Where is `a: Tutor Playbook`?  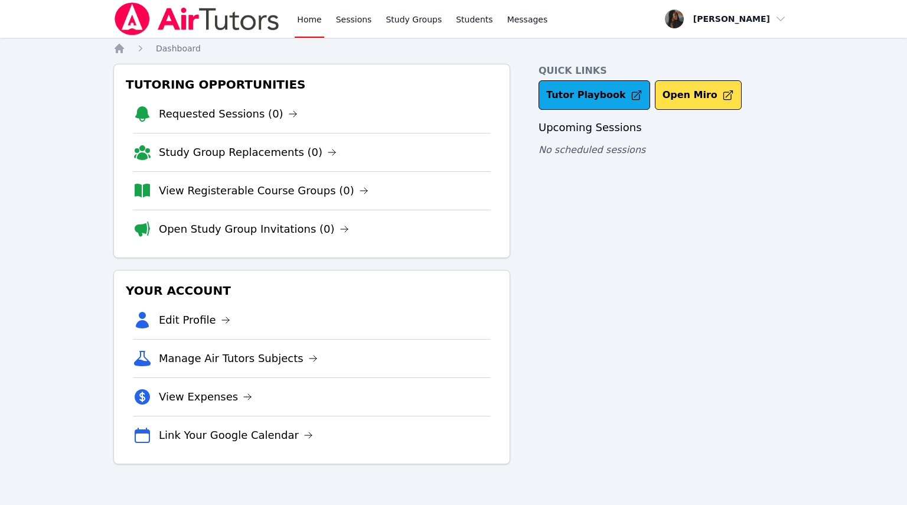 a: Tutor Playbook is located at coordinates (594, 95).